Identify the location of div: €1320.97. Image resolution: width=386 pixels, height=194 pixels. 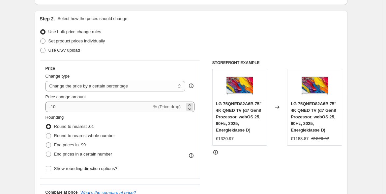
(225, 139).